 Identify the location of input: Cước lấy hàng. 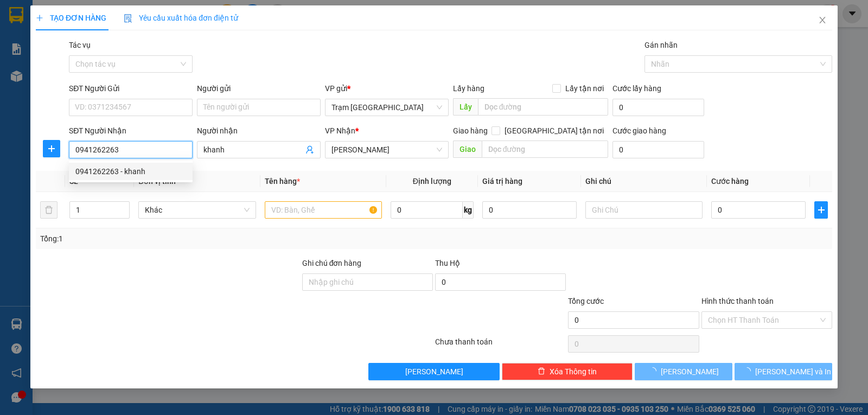
(658, 107).